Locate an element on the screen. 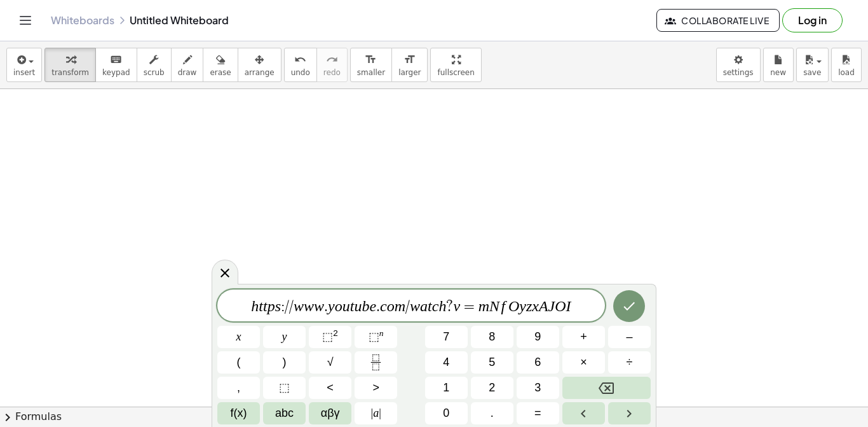 This screenshot has height=427, width=868. button: y is located at coordinates (284, 337).